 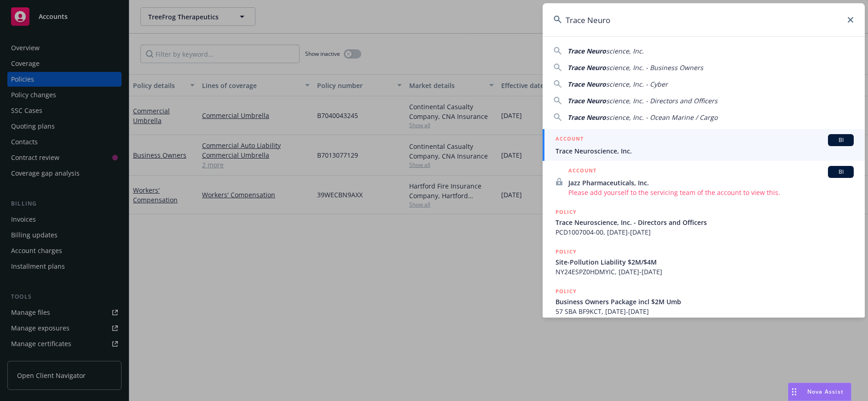 What do you see at coordinates (625, 51) in the screenshot?
I see `span: science, Inc.` at bounding box center [625, 51].